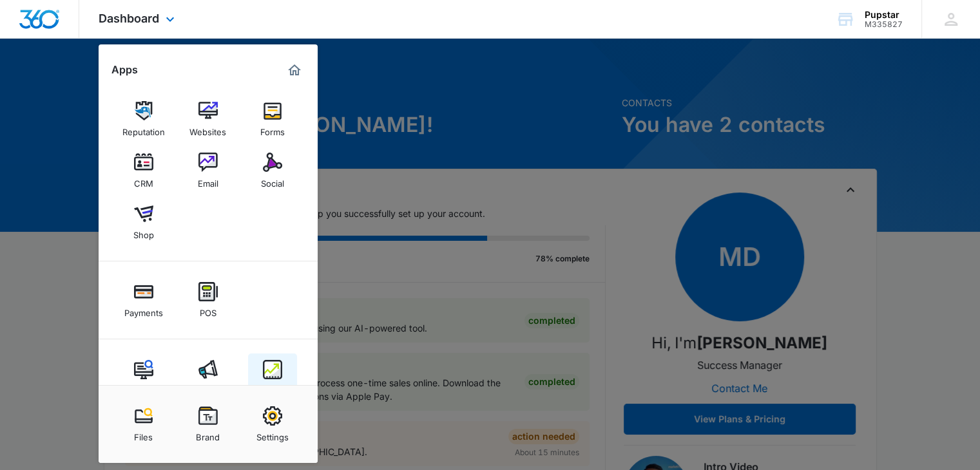  I want to click on a: Files, so click(144, 424).